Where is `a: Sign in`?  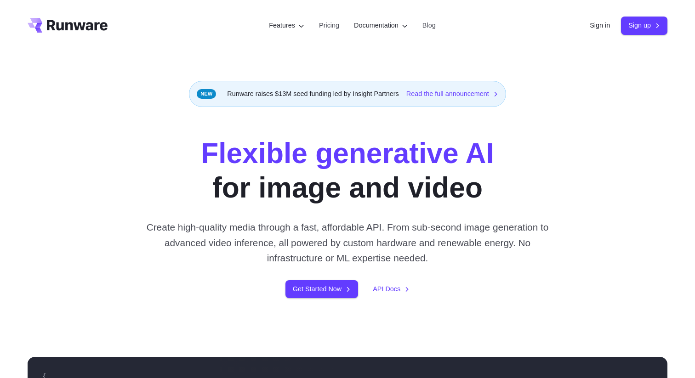 a: Sign in is located at coordinates (600, 25).